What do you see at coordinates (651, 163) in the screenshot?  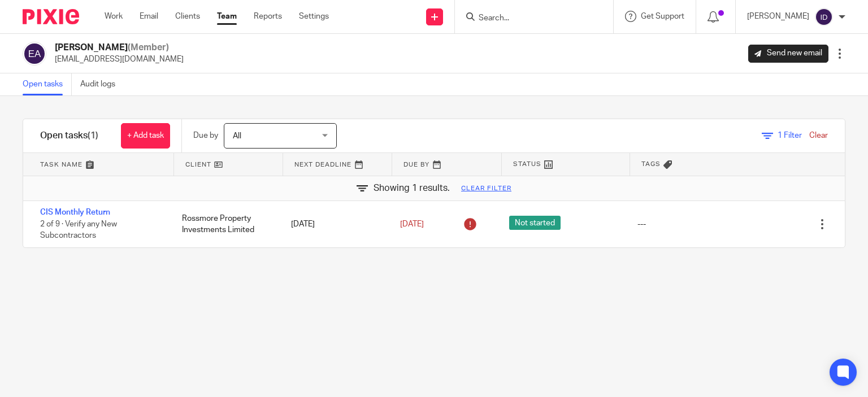 I see `span: Tags` at bounding box center [651, 163].